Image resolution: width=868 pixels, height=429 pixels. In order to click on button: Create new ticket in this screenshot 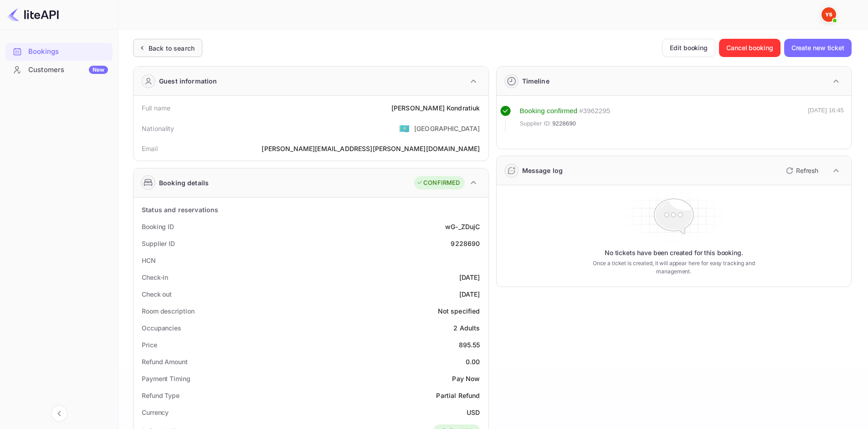, I will do `click(818, 48)`.